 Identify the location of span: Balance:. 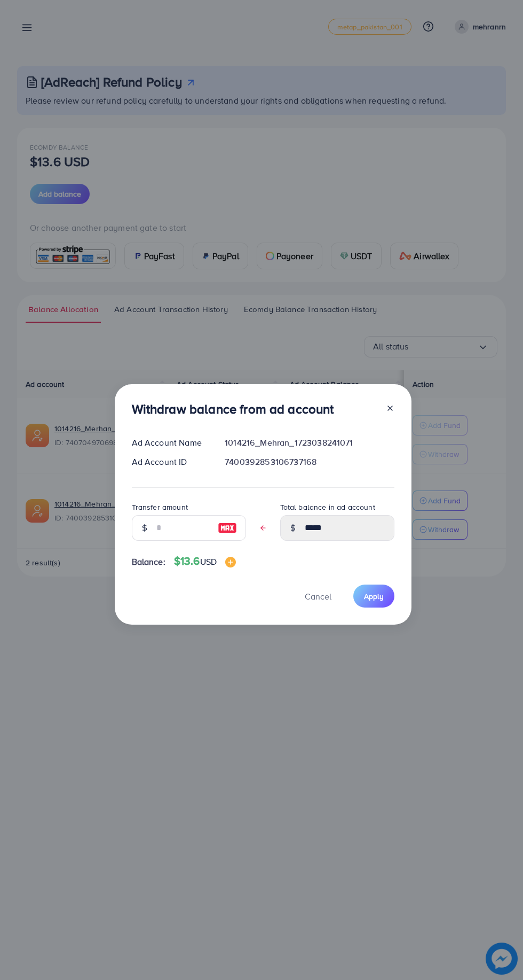
(148, 562).